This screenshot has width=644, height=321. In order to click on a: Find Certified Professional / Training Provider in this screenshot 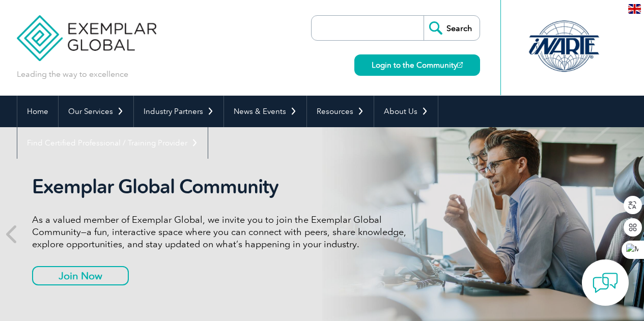, I will do `click(113, 143)`.